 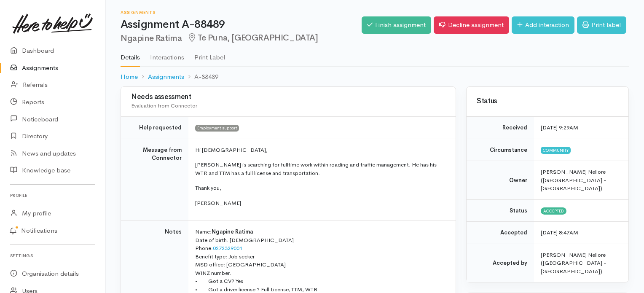 I want to click on td: Owner, so click(x=500, y=181).